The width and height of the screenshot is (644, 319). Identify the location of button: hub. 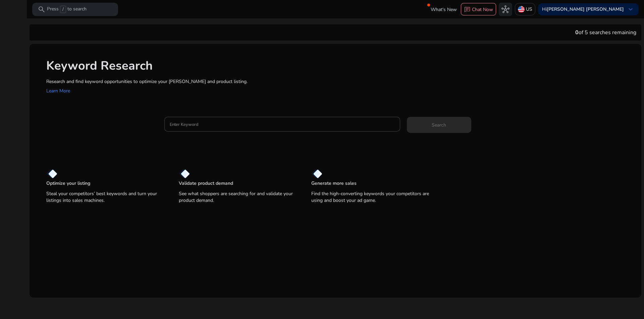
(505, 10).